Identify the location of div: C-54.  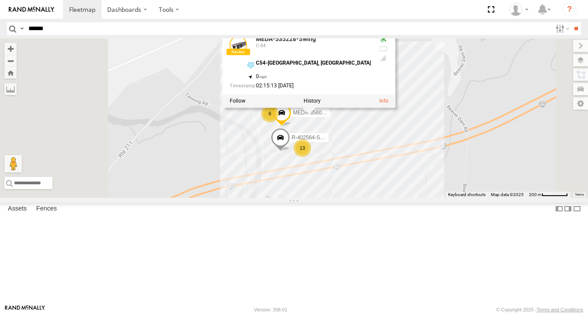
(313, 46).